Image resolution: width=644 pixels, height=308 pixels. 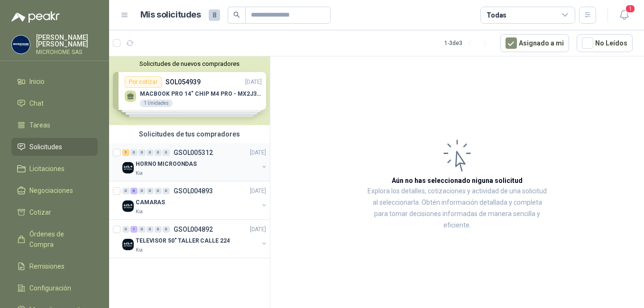 I want to click on a: Negociaciones, so click(x=55, y=190).